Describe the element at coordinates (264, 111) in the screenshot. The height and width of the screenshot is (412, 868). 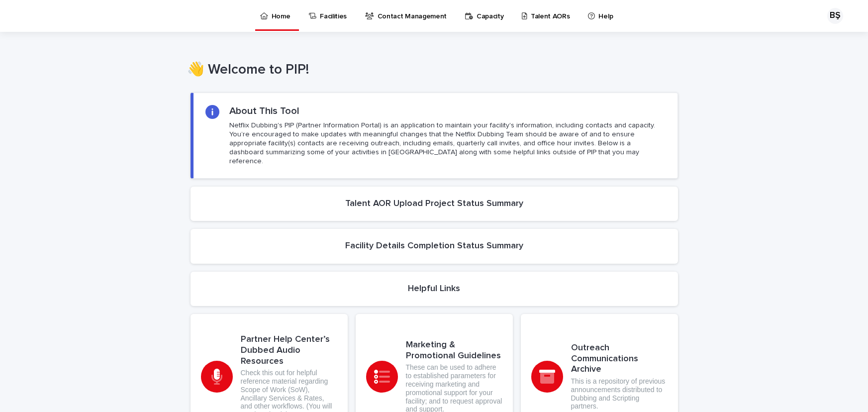
I see `h2: About This Tool` at that location.